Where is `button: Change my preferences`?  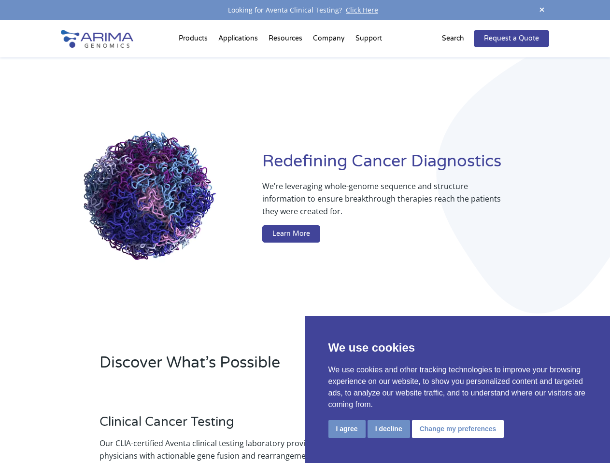
button: Change my preferences is located at coordinates (458, 429).